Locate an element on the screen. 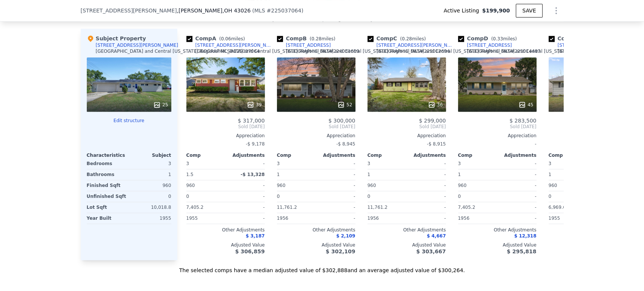  span: Active Listing is located at coordinates (462, 11).